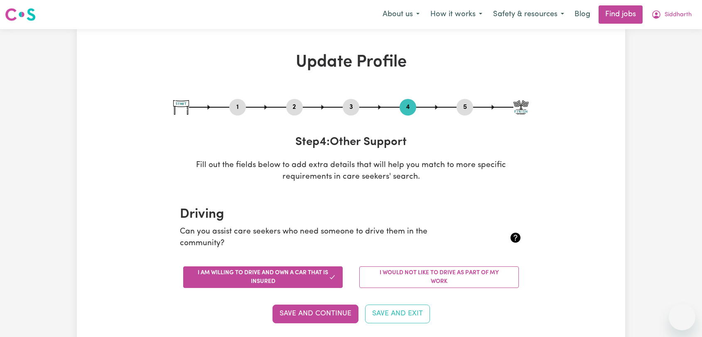  I want to click on h2: Driving, so click(351, 214).